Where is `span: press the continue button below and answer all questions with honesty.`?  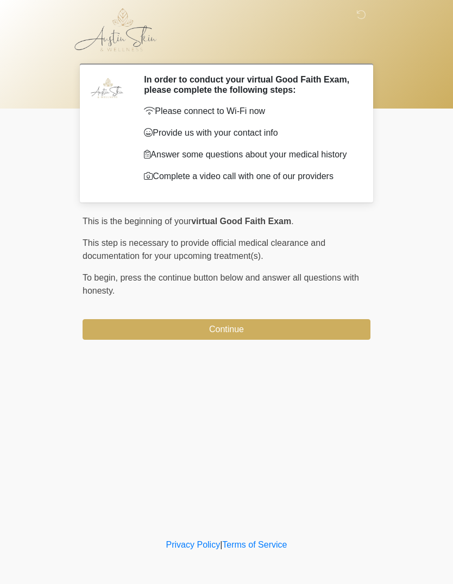 span: press the continue button below and answer all questions with honesty. is located at coordinates (220, 284).